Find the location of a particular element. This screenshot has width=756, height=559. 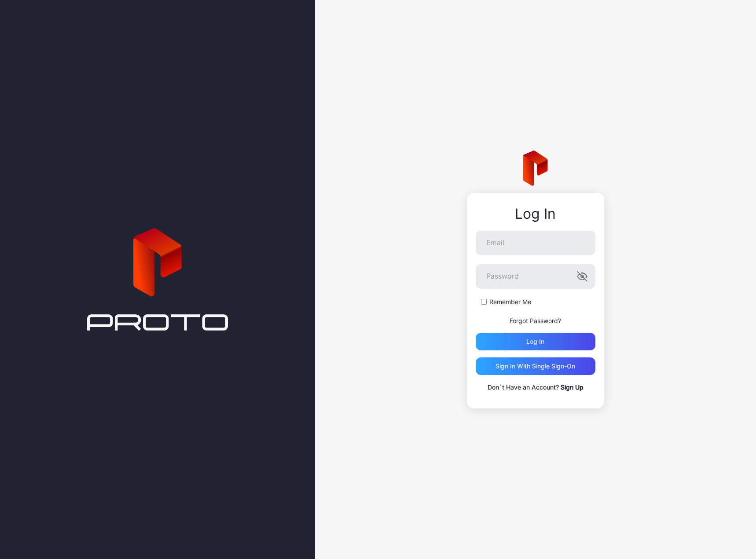

label: Remember Me is located at coordinates (510, 302).